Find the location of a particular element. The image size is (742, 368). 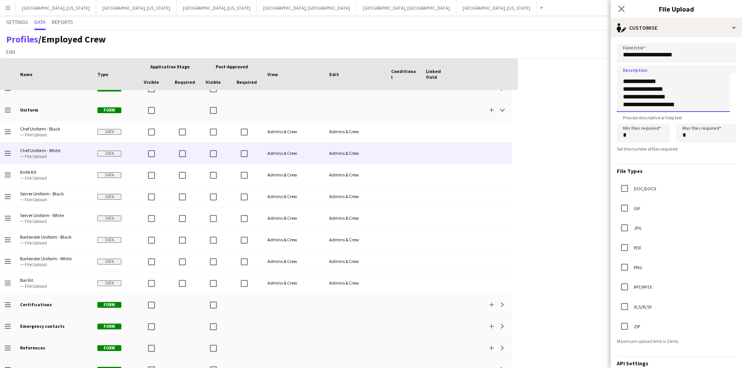

div: Set the number of files required is located at coordinates (676, 149).